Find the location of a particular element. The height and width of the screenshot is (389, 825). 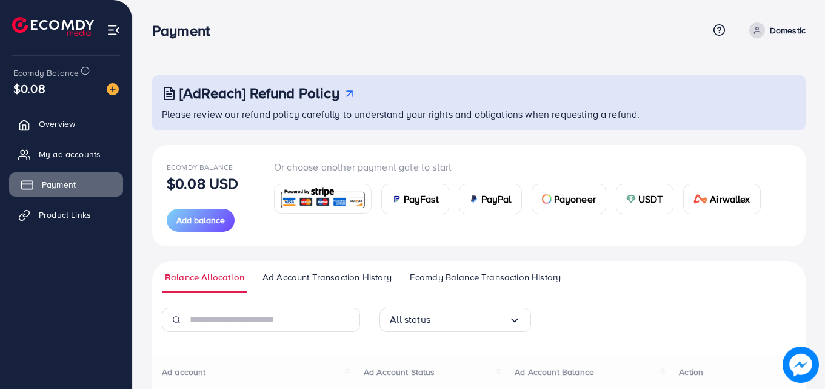

a: Overview is located at coordinates (66, 124).